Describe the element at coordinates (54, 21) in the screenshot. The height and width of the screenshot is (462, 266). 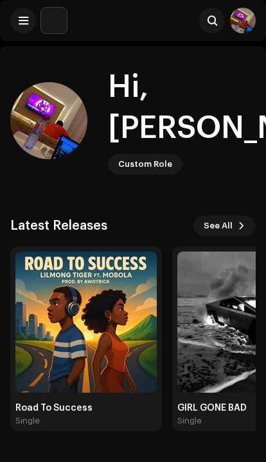
I see `img: 786a15c8-434e-4ceb-bd88-990a331f4c12` at that location.